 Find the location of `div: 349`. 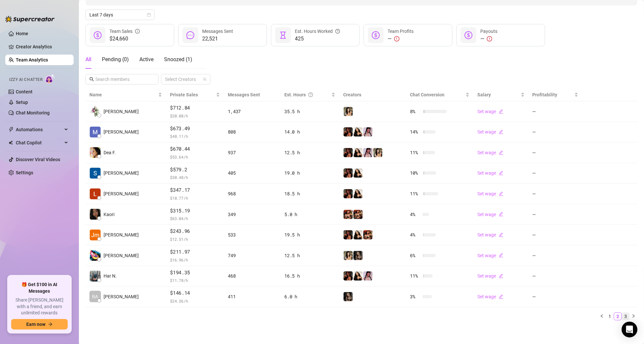

div: 349 is located at coordinates (252, 214).